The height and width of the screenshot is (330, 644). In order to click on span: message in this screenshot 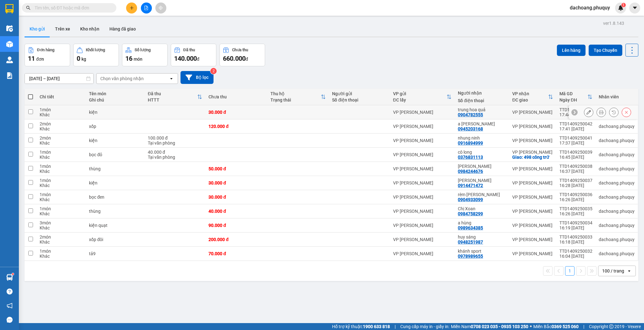, I will do `click(9, 319)`.